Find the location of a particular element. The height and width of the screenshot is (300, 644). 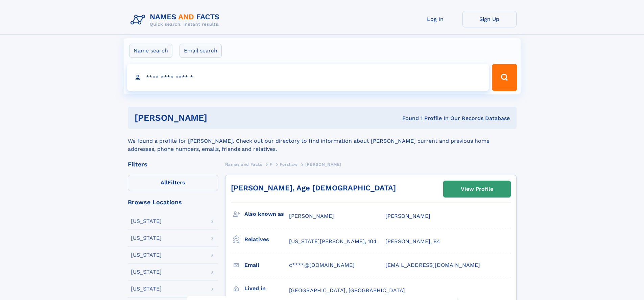

h3: Email is located at coordinates (267, 265).